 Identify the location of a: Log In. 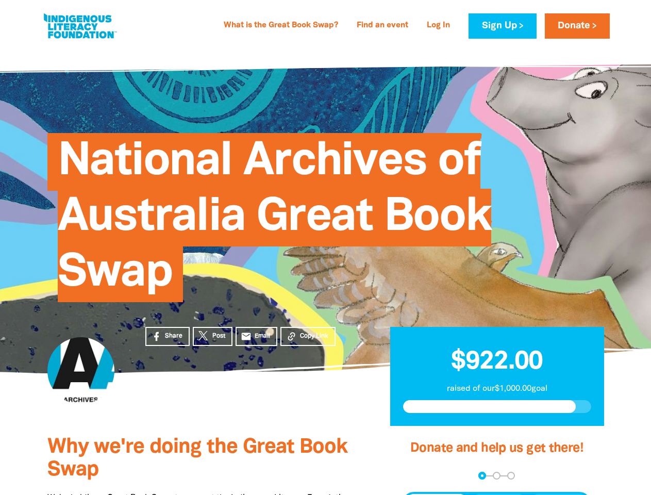
(438, 26).